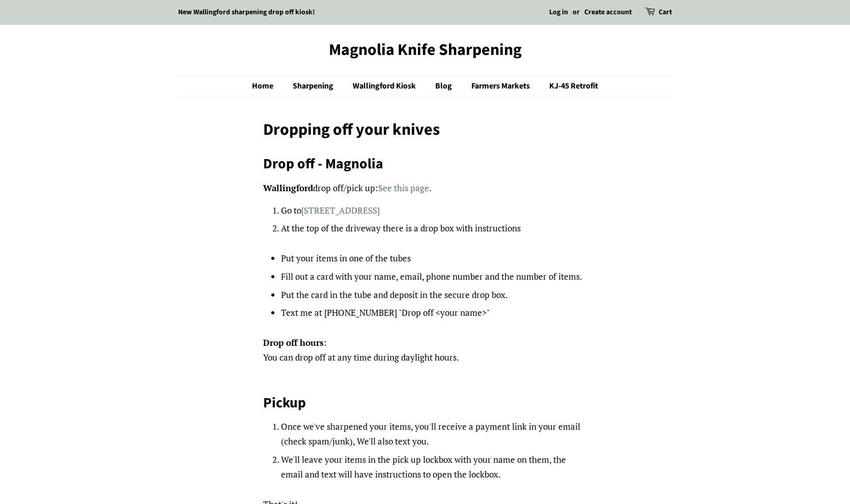 Image resolution: width=850 pixels, height=504 pixels. What do you see at coordinates (293, 343) in the screenshot?
I see `strong: Drop off hours` at bounding box center [293, 343].